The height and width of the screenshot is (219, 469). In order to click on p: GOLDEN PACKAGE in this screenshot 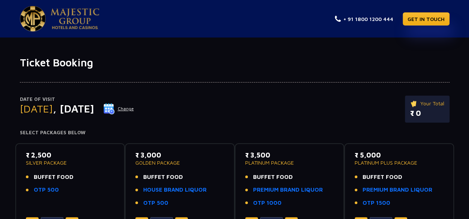, I will do `click(180, 163)`.